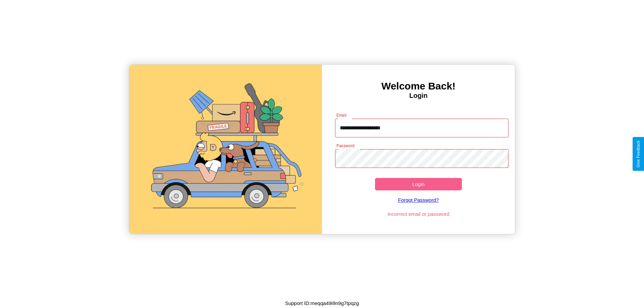 The width and height of the screenshot is (644, 308). Describe the element at coordinates (341, 115) in the screenshot. I see `label: Email` at that location.